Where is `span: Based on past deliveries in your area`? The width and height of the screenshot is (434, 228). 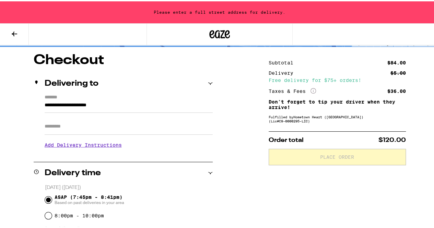
span: Based on past deliveries in your area is located at coordinates (89, 201).